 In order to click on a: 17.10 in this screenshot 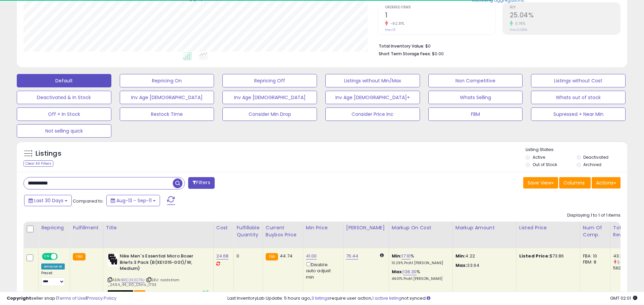, I will do `click(406, 256)`.